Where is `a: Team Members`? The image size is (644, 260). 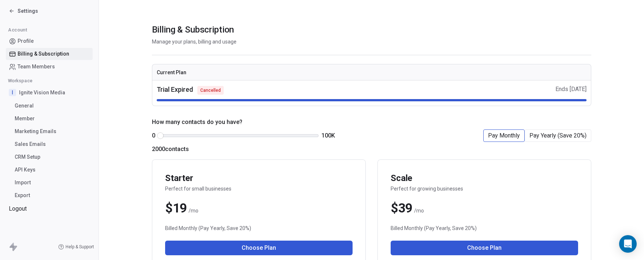 a: Team Members is located at coordinates (49, 66).